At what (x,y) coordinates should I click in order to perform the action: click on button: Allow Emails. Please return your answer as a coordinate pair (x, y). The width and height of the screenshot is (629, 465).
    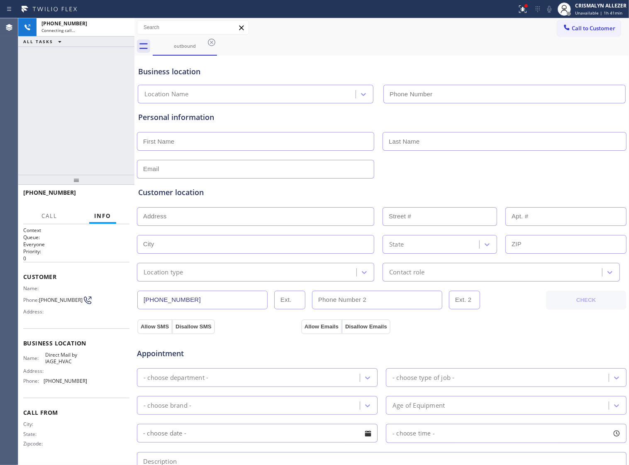
    Looking at the image, I should click on (322, 327).